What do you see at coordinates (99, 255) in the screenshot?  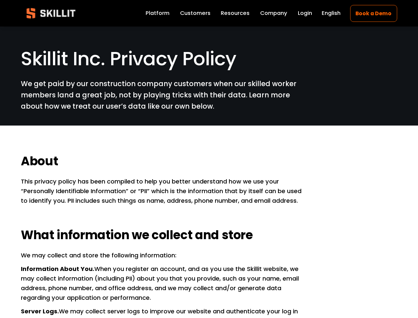 I see `span: We may collect and store the following information:` at bounding box center [99, 255].